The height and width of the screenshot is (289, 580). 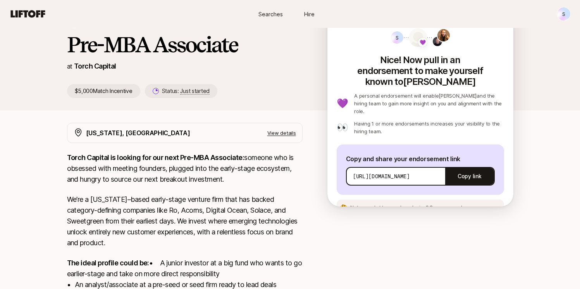 I want to click on h1: Pre-MBA Associate, so click(x=185, y=45).